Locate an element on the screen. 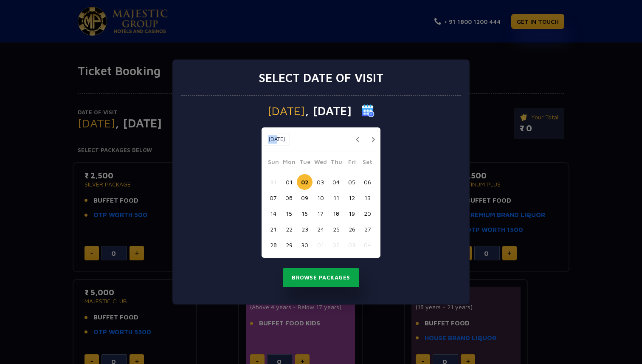 This screenshot has width=642, height=364. button: 14 is located at coordinates (273, 213).